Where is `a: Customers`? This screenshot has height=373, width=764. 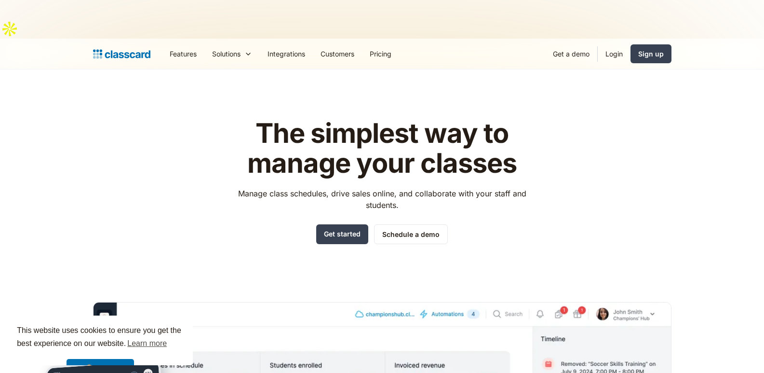
a: Customers is located at coordinates (338, 54).